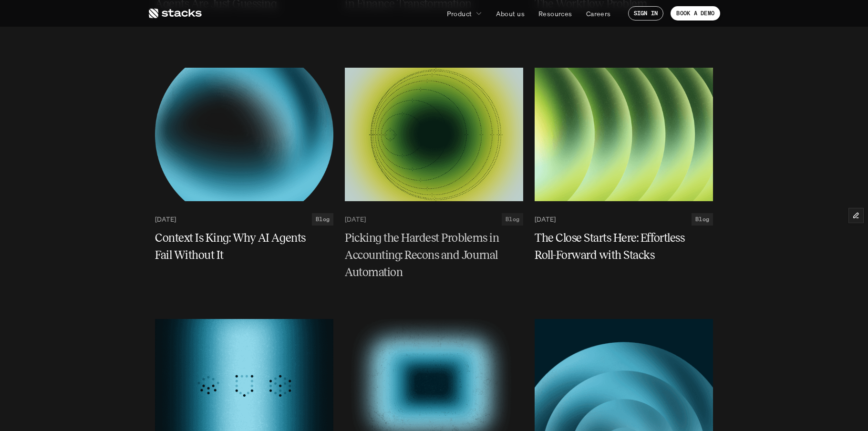 The image size is (868, 431). What do you see at coordinates (555, 13) in the screenshot?
I see `a: Resources` at bounding box center [555, 13].